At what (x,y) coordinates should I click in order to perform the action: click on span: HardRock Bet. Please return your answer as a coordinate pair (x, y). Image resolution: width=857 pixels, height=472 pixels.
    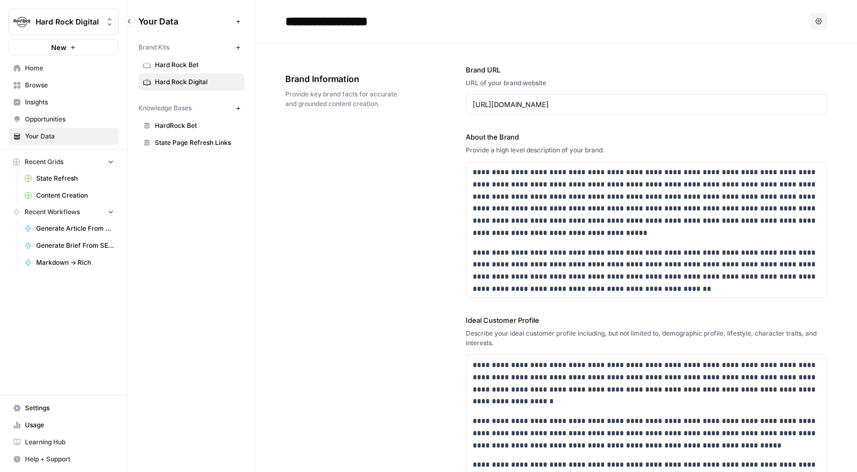
    Looking at the image, I should click on (197, 126).